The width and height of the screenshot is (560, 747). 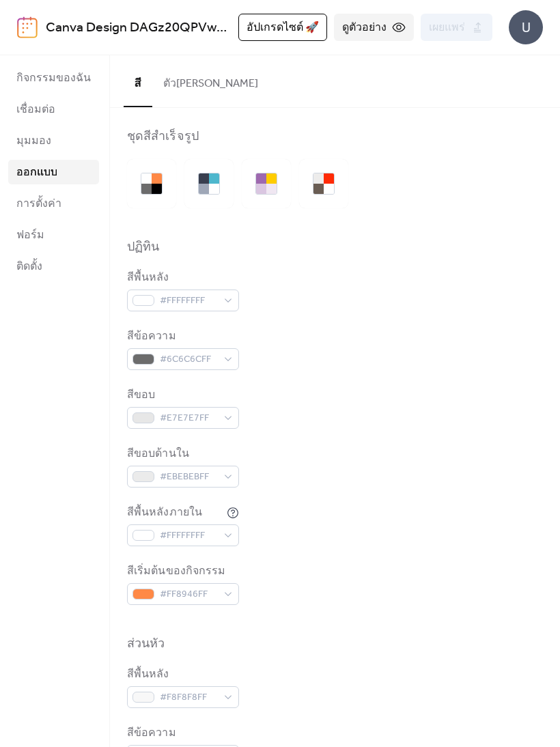 I want to click on button: ดูตัวอย่าง, so click(x=373, y=27).